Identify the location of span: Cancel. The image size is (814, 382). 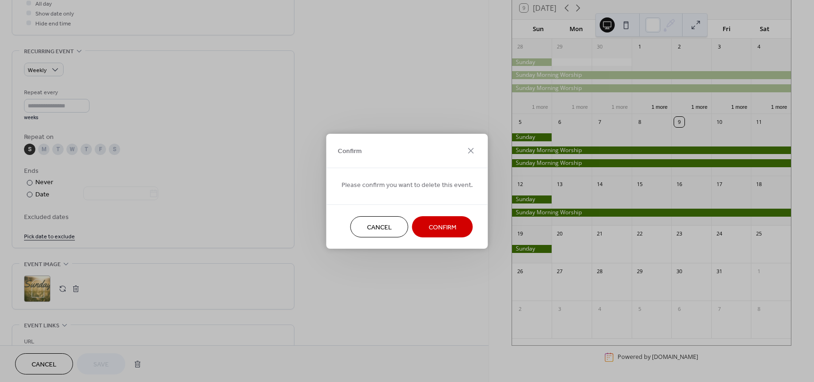
(379, 227).